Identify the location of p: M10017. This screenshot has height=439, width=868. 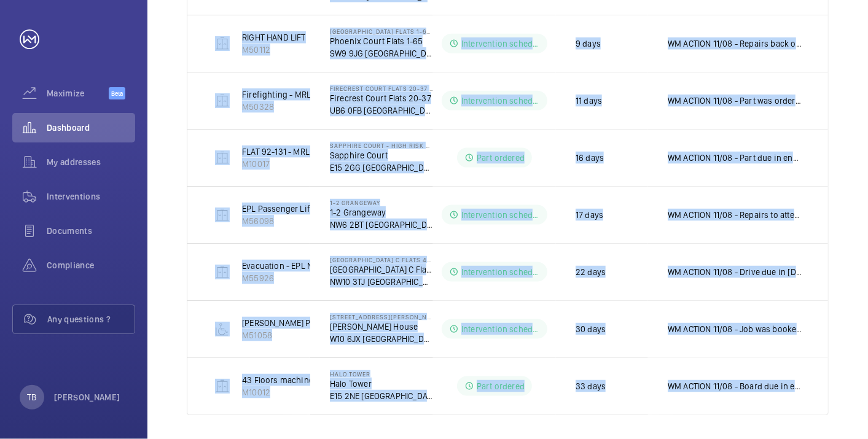
(326, 164).